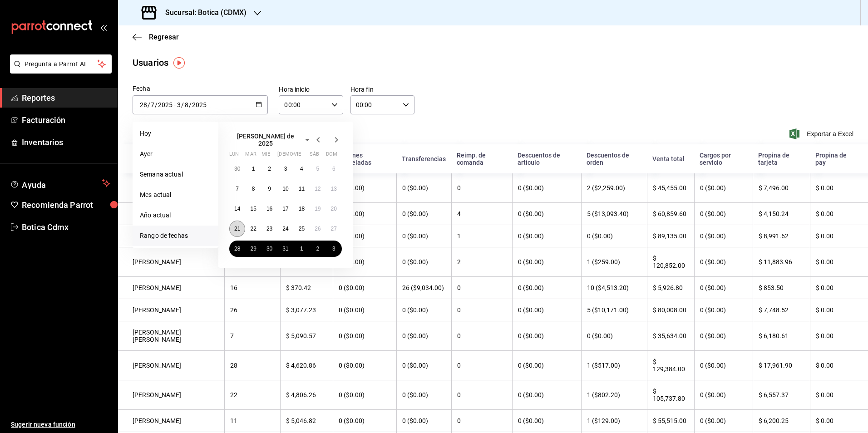 The width and height of the screenshot is (868, 433). I want to click on button: 30 de junio de 2025, so click(237, 169).